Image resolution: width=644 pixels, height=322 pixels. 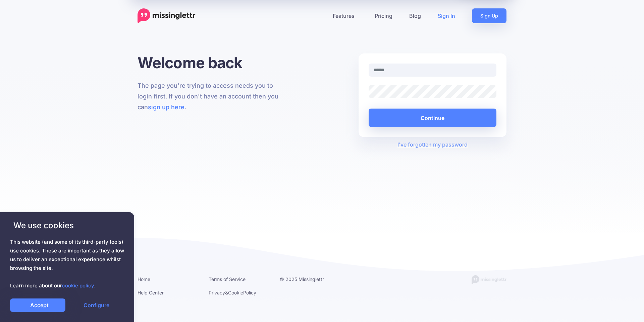 What do you see at coordinates (383, 16) in the screenshot?
I see `a: Pricing` at bounding box center [383, 16].